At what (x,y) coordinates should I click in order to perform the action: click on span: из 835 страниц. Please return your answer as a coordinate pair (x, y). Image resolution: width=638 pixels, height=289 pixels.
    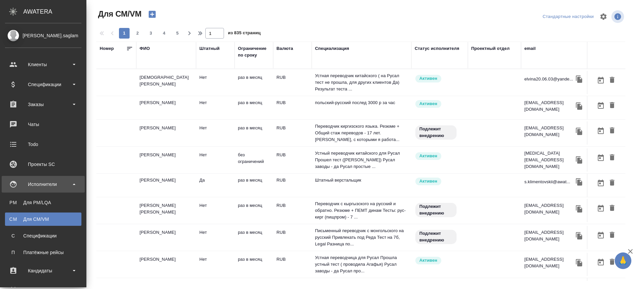
    Looking at the image, I should click on (244, 34).